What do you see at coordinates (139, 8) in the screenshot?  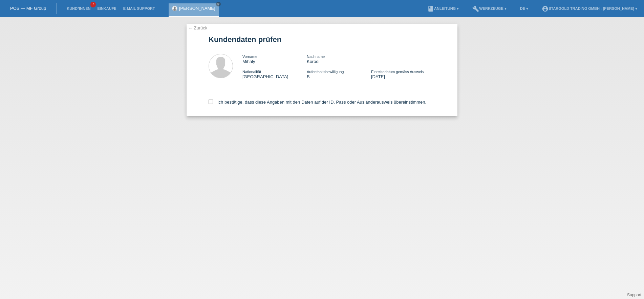 I see `a: E-Mail Support` at bounding box center [139, 8].